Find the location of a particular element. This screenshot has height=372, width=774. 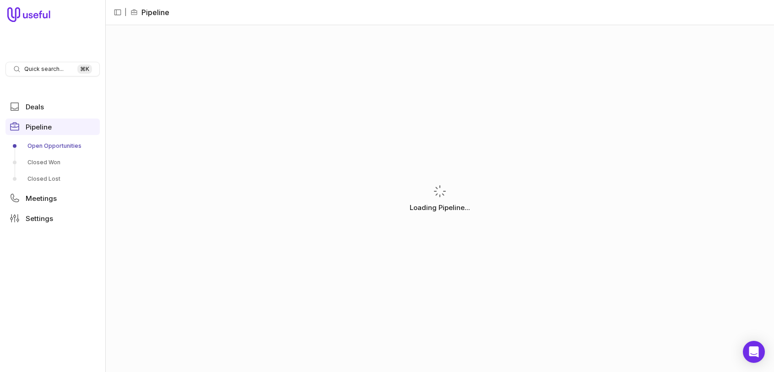

div: Open Intercom Messenger is located at coordinates (753, 352).